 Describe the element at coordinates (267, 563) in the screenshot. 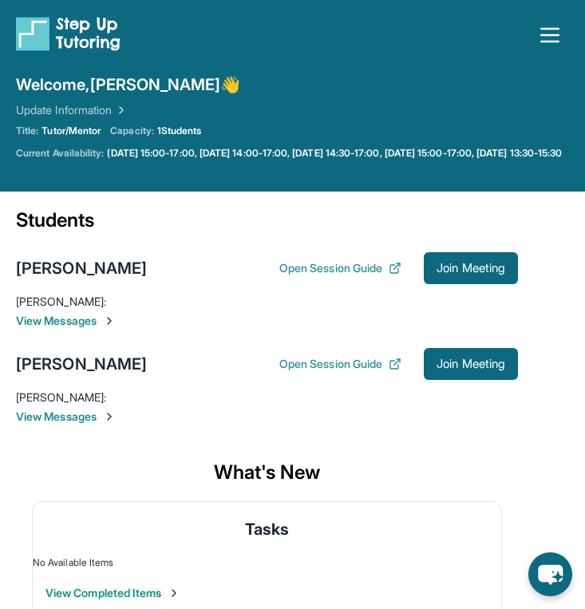

I see `div: No Available Items` at that location.